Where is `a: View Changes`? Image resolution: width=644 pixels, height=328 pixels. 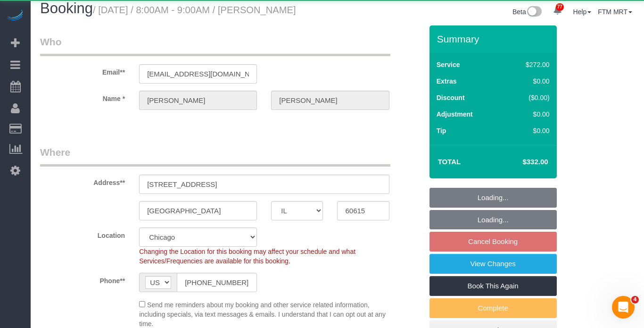 a: View Changes is located at coordinates (493, 263).